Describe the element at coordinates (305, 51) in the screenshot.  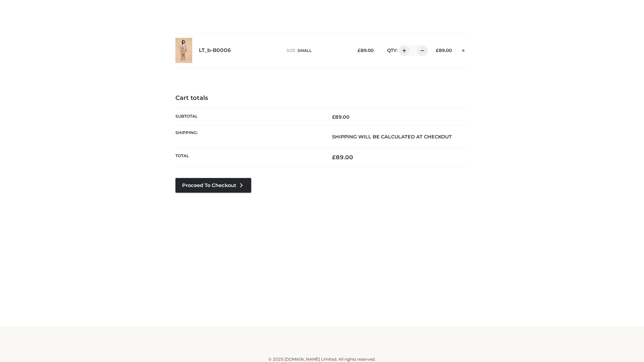
I see `span: SMALL` at that location.